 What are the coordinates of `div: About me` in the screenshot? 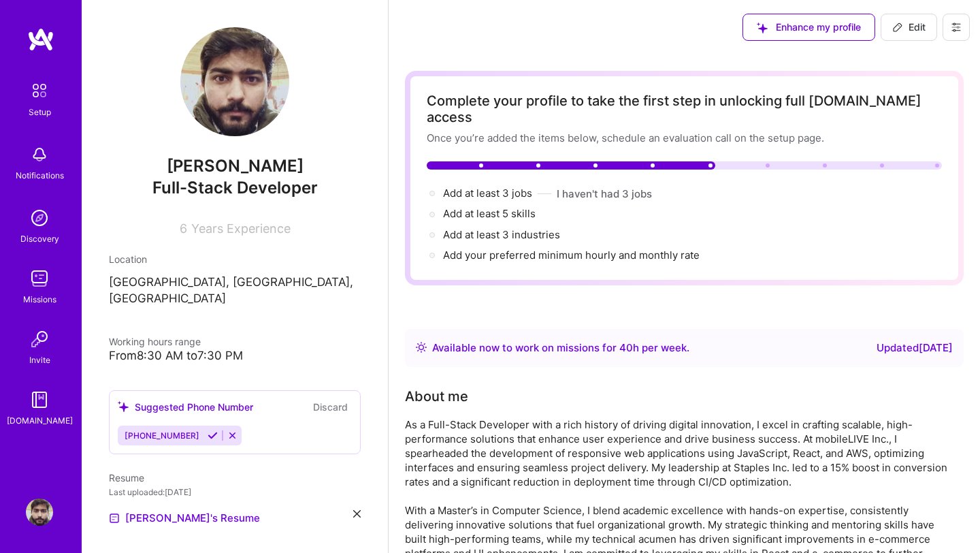 It's located at (437, 396).